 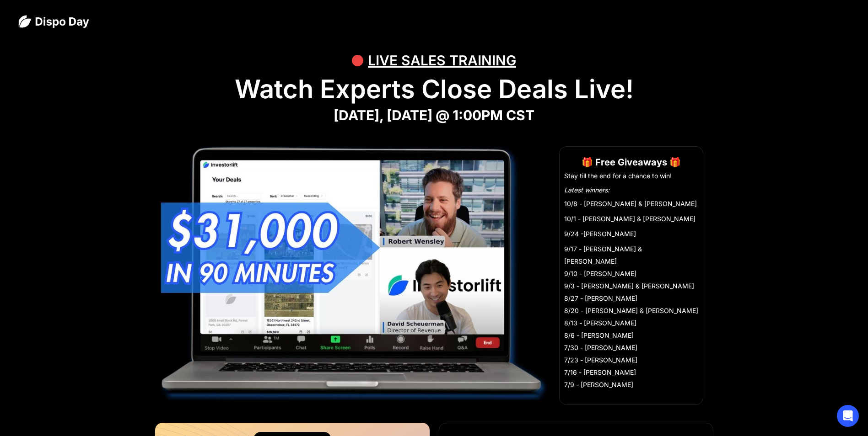 What do you see at coordinates (631, 162) in the screenshot?
I see `strong: 🎁 Free Giveaways 🎁` at bounding box center [631, 162].